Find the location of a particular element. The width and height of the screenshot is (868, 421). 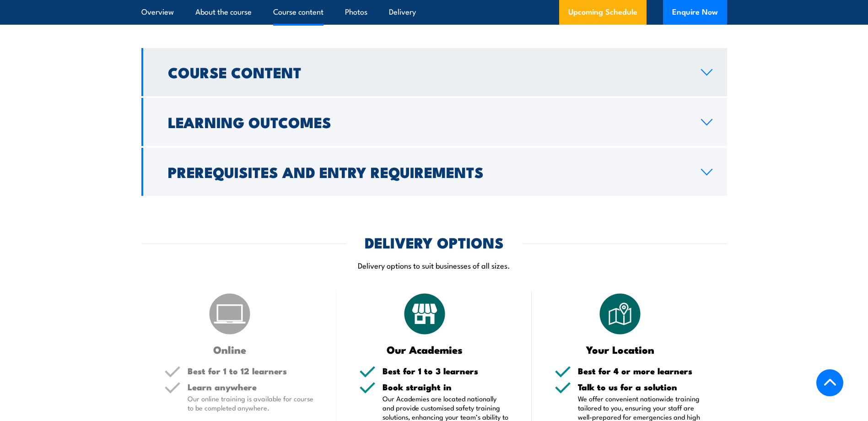

p: Delivery options to suit businesses of all sizes. is located at coordinates (434, 265).